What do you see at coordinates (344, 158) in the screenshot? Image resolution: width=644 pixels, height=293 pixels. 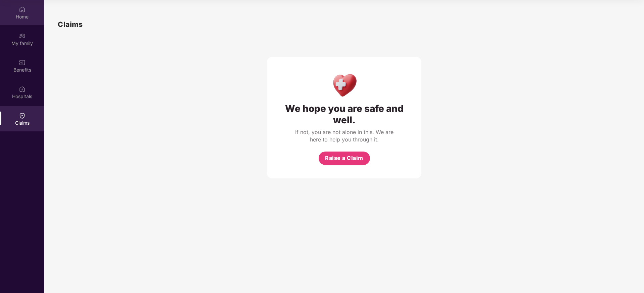 I see `button: Raise a Claim` at bounding box center [344, 158].